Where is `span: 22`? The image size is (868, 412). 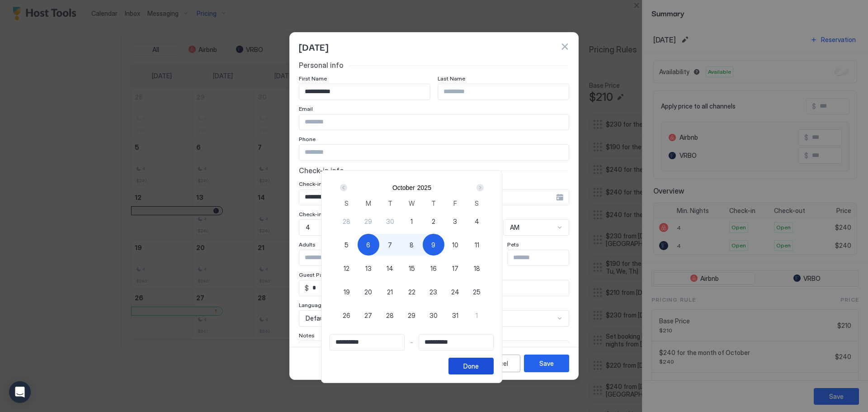
span: 22 is located at coordinates (412, 291).